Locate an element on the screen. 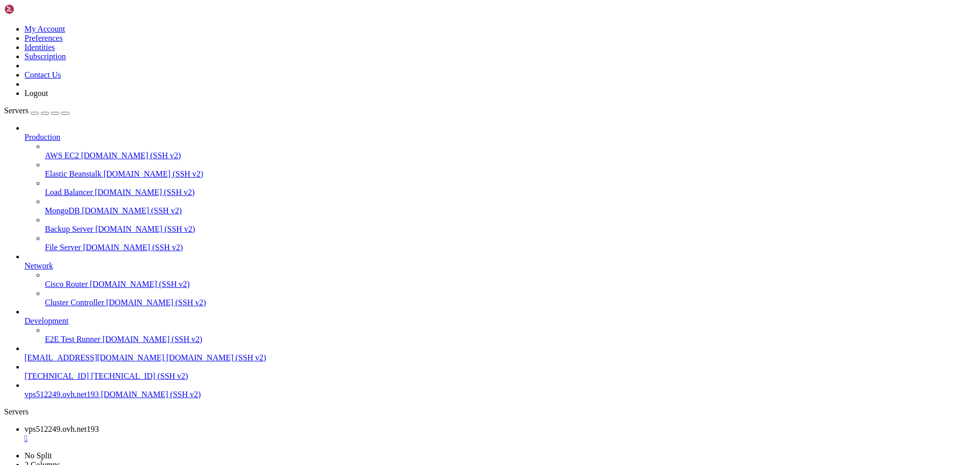 The height and width of the screenshot is (465, 980). a: Identities is located at coordinates (40, 47).